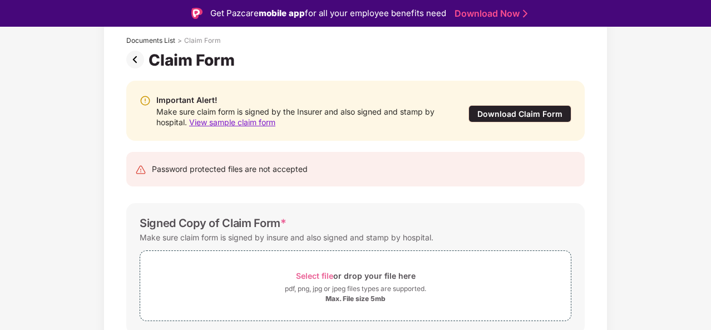 The image size is (711, 330). Describe the element at coordinates (213, 223) in the screenshot. I see `div: Signed Copy of Claim Form` at that location.